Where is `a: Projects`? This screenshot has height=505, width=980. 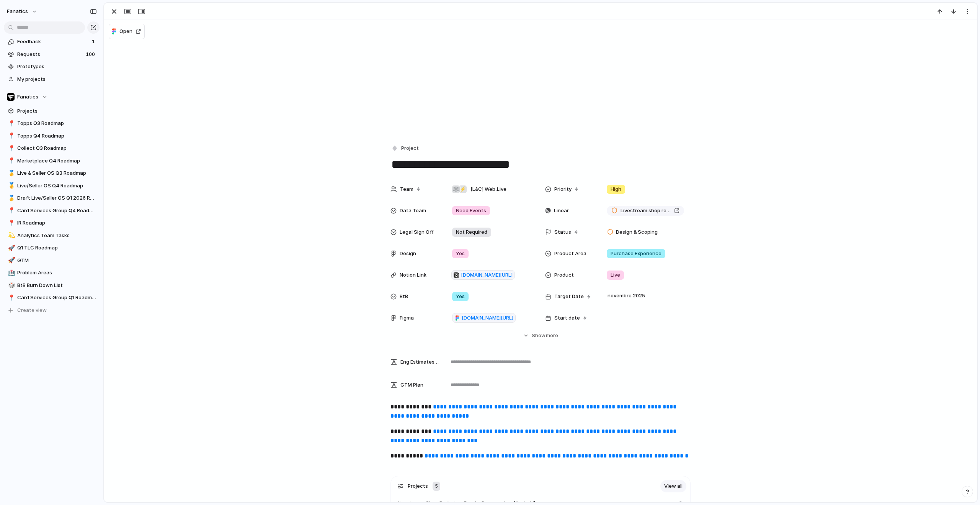 a: Projects is located at coordinates (52, 111).